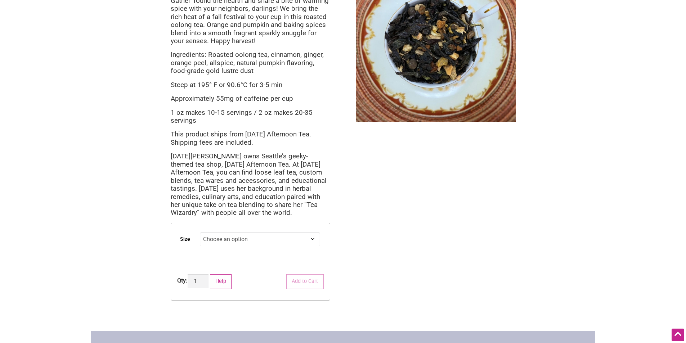  Describe the element at coordinates (250, 63) in the screenshot. I see `p: Ingredients: Roasted oolong tea, cinnamon, ginger, orange peel, allspice, natural pumpkin flavori...` at that location.